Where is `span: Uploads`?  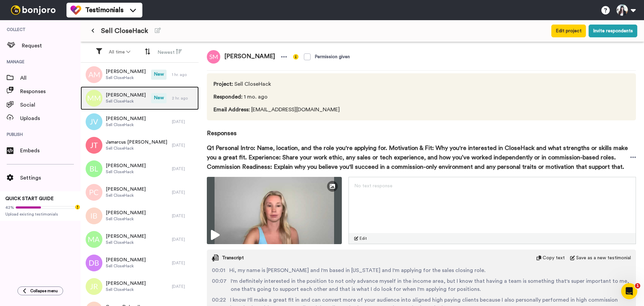
span: Uploads is located at coordinates (51, 118).